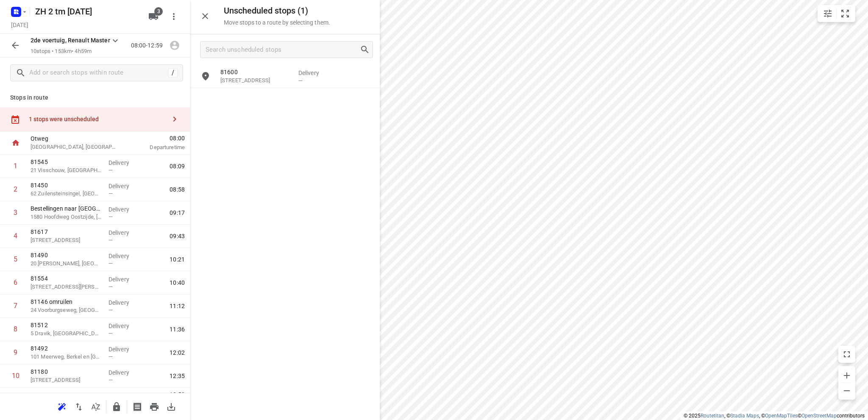 This screenshot has width=868, height=420. Describe the element at coordinates (79, 406) in the screenshot. I see `span: Reverse route` at that location.